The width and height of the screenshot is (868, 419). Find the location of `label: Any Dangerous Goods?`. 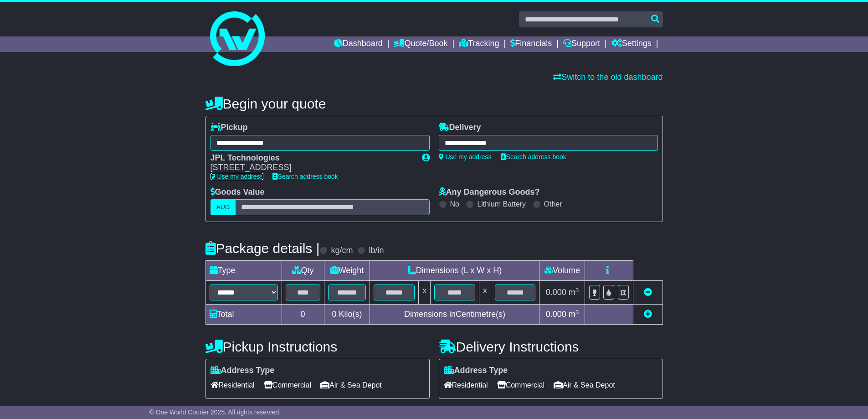

label: Any Dangerous Goods? is located at coordinates (490, 193).